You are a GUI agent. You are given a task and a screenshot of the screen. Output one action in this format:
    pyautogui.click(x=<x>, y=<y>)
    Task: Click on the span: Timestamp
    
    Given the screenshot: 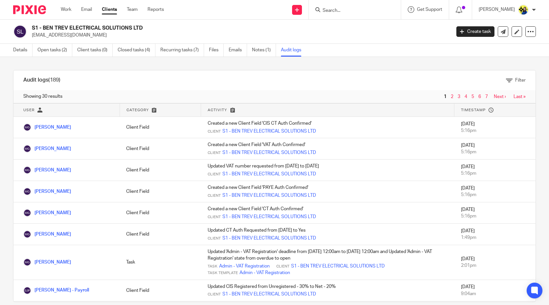 What is the action you would take?
    pyautogui.click(x=473, y=110)
    